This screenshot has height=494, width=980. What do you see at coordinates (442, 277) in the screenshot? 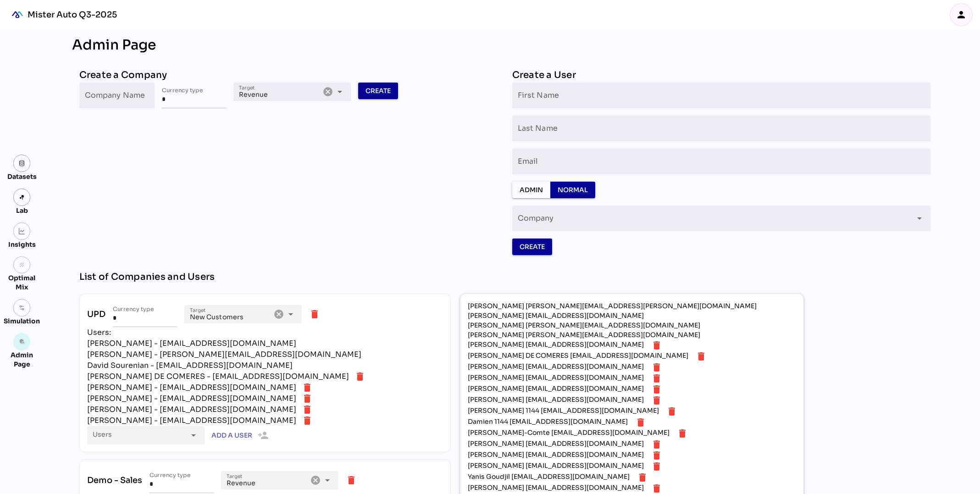
I see `div: List of Companies and Users` at bounding box center [442, 277].